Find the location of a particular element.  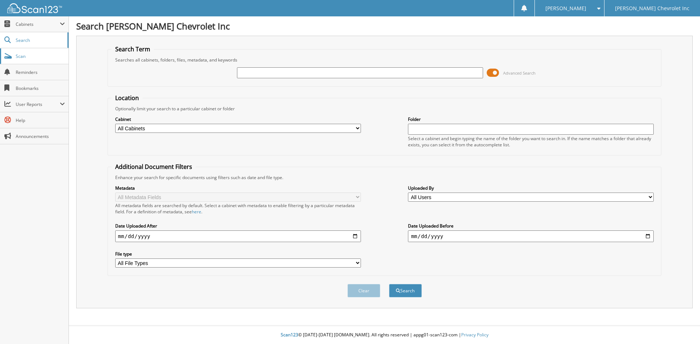

label: Cabinet is located at coordinates (238, 119).